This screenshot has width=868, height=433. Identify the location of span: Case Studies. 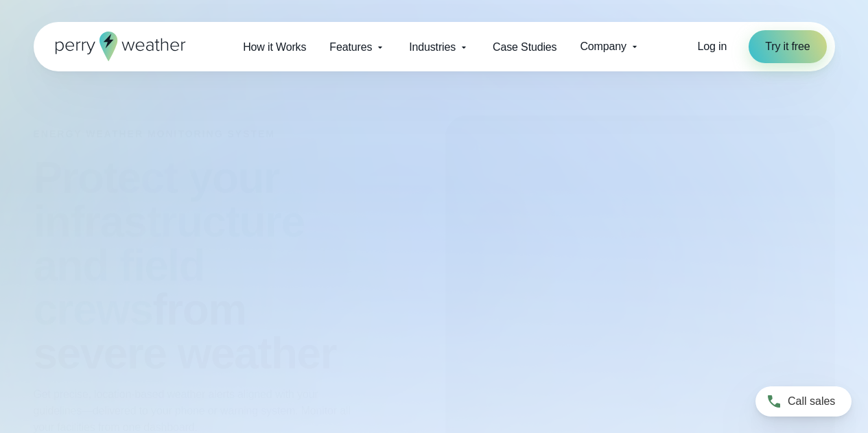
(524, 47).